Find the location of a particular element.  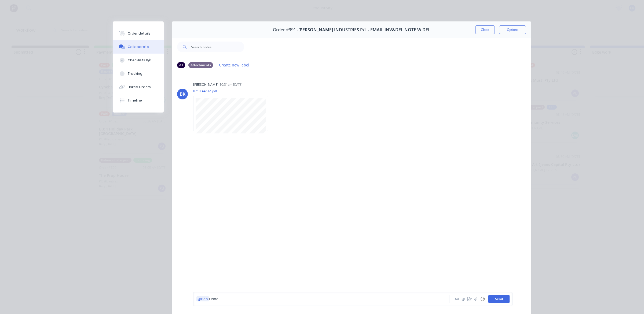

button: Checklists 0/0 is located at coordinates (138, 60).